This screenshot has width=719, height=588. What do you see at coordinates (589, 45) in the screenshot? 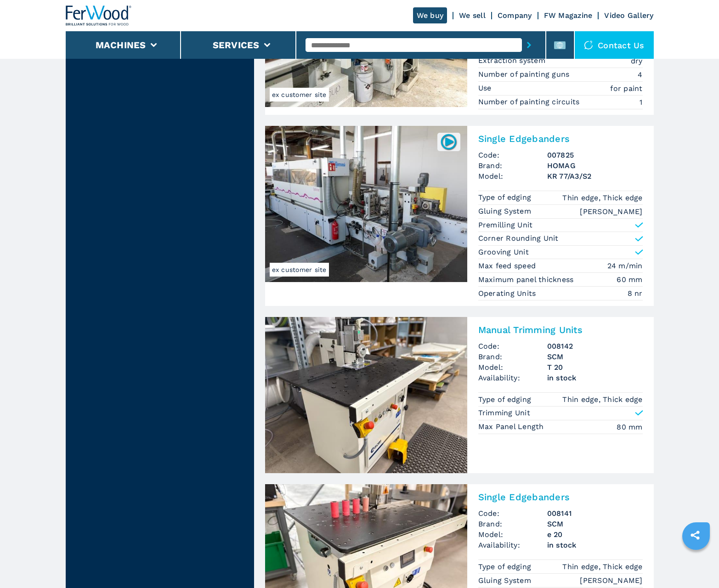
I see `img: Contact us` at bounding box center [589, 45].